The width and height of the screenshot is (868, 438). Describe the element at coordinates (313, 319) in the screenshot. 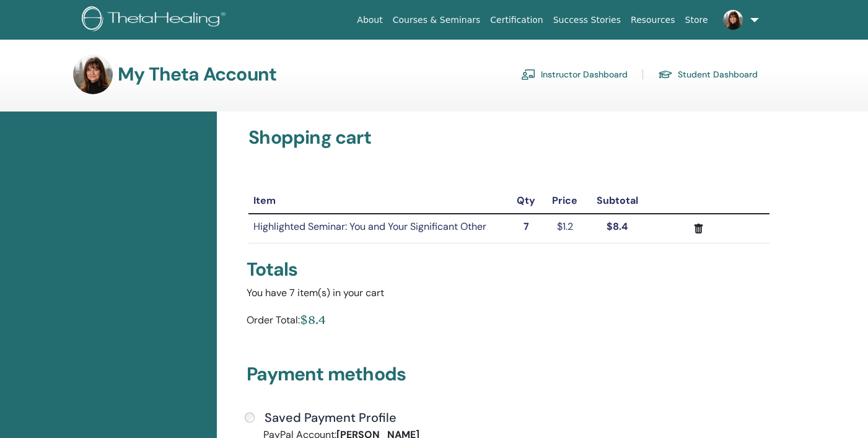

I see `div: $8.4` at that location.